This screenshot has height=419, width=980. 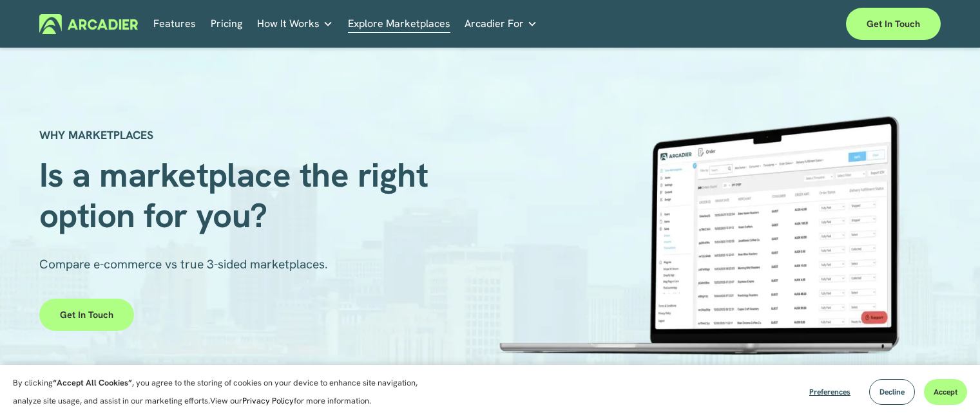 What do you see at coordinates (399, 24) in the screenshot?
I see `a: Explore Marketplaces` at bounding box center [399, 24].